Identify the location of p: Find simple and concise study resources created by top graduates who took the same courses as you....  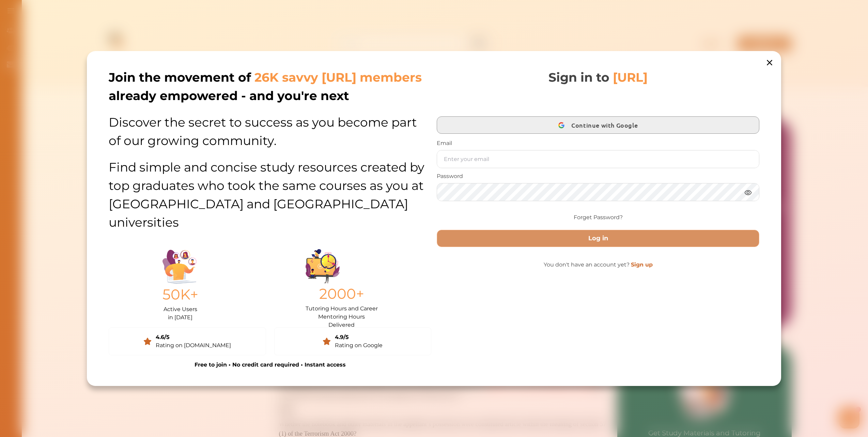
(270, 191).